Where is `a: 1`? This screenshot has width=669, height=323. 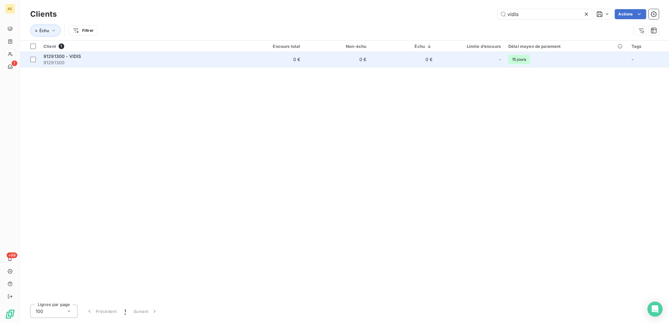 a: 1 is located at coordinates (10, 67).